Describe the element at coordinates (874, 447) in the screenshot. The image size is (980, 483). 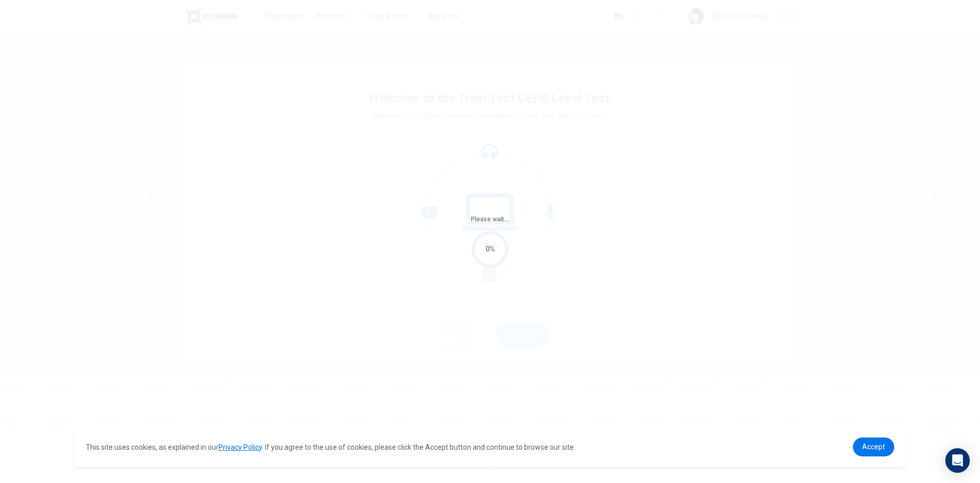
I see `span: Accept` at that location.